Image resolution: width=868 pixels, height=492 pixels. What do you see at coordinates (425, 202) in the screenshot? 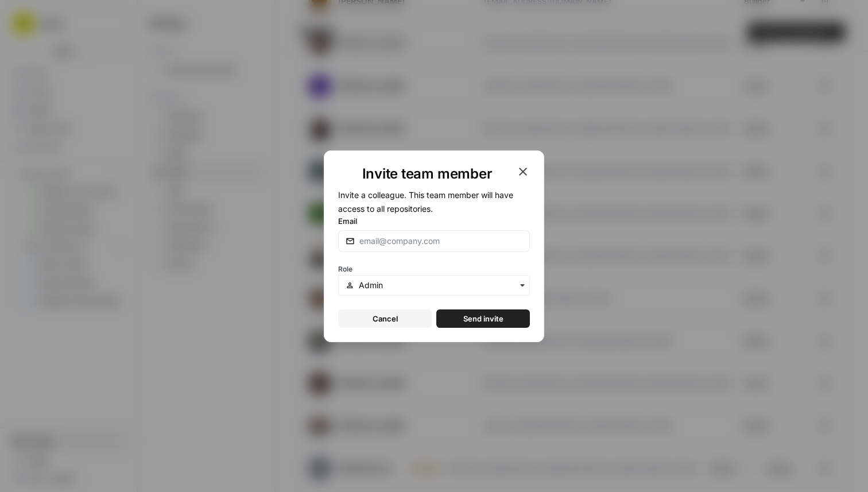
I see `span: Invite a colleague. This team member will have access to all repositories.` at bounding box center [425, 202].